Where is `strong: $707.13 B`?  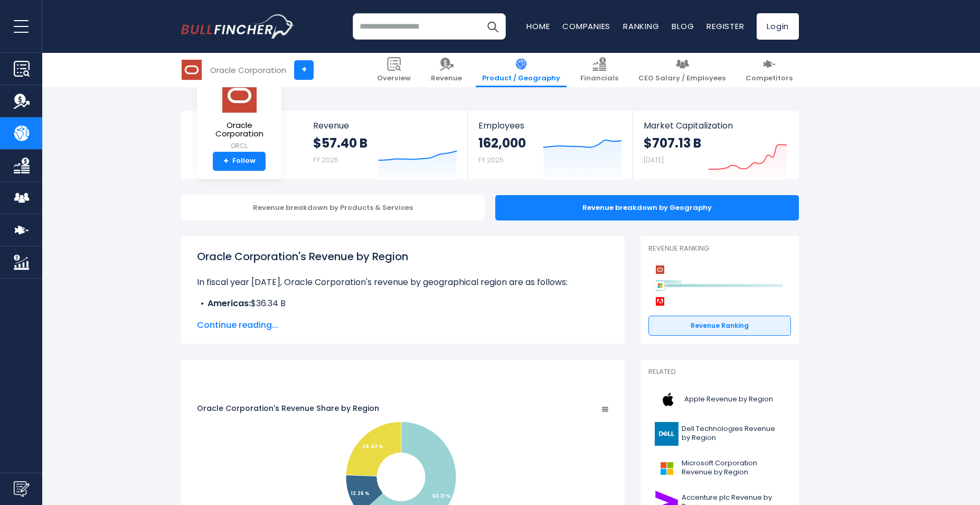 strong: $707.13 B is located at coordinates (672, 143).